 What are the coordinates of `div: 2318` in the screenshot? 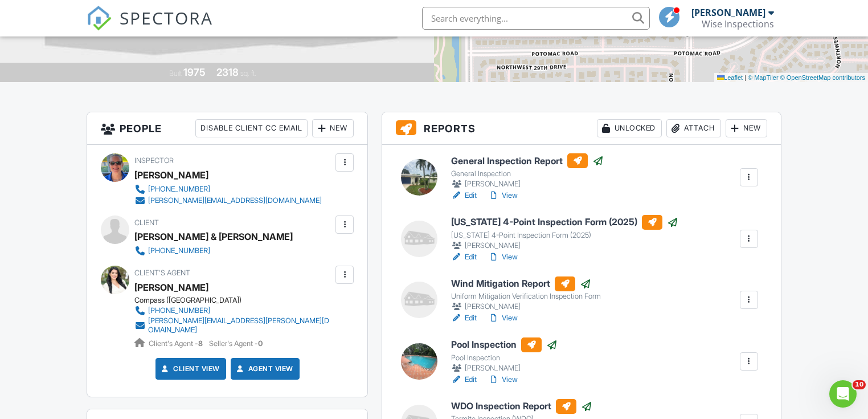 It's located at (227, 72).